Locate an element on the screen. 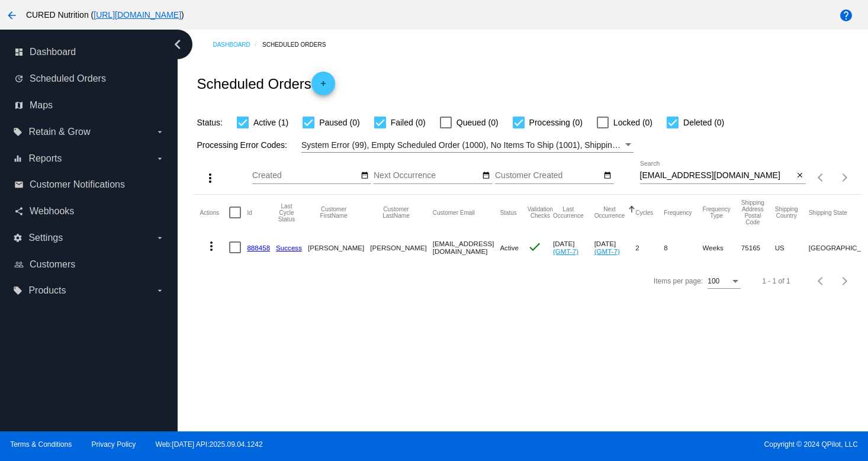  span: Dashboard is located at coordinates (52, 52).